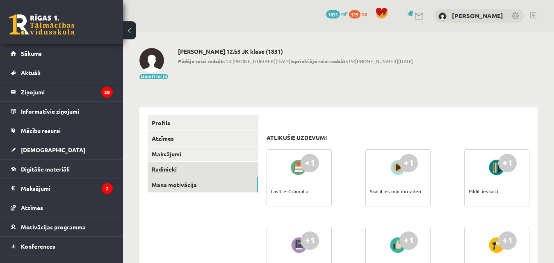 The image size is (554, 263). I want to click on span: Konferences, so click(38, 246).